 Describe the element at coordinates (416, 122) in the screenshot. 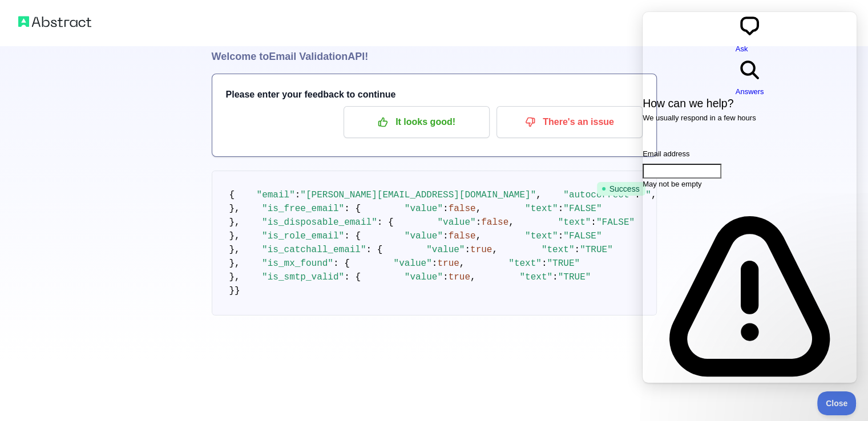

I see `p: It looks good!` at that location.